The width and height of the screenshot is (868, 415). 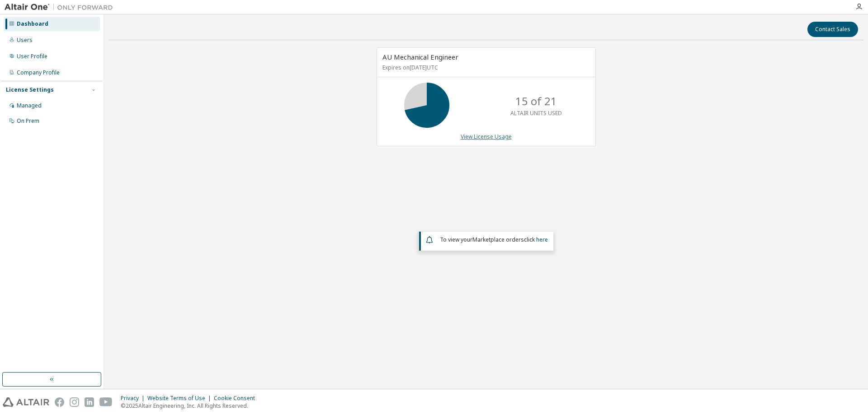 What do you see at coordinates (420, 57) in the screenshot?
I see `span: AU Mechanical Engineer` at bounding box center [420, 57].